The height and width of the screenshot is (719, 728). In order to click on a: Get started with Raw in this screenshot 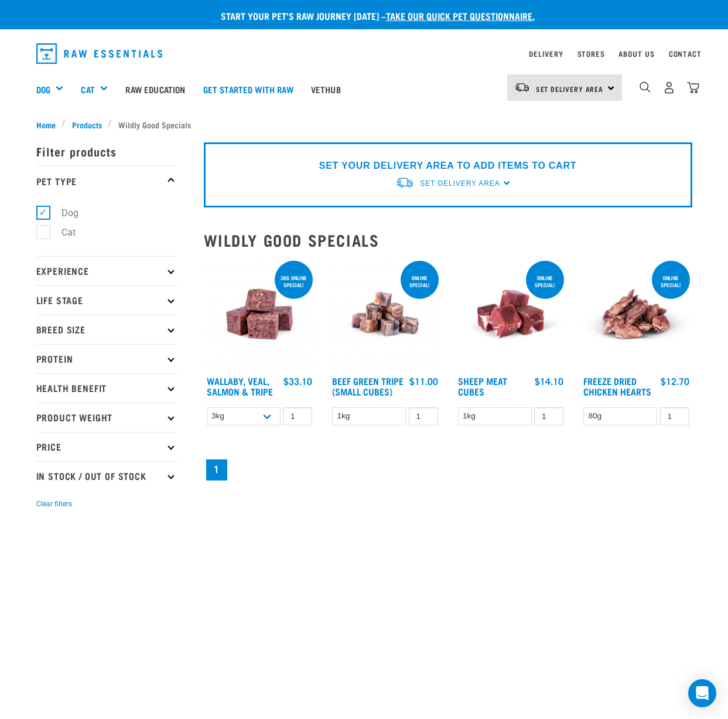, I will do `click(248, 90)`.